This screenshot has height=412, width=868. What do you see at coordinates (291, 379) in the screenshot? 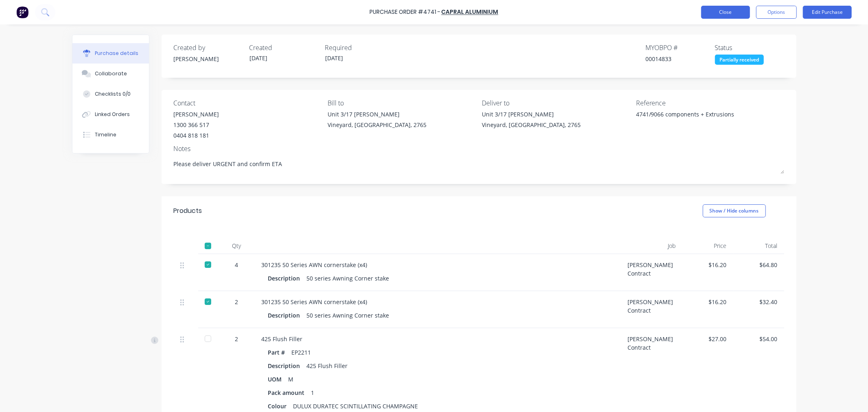
I see `div: M` at bounding box center [291, 379].